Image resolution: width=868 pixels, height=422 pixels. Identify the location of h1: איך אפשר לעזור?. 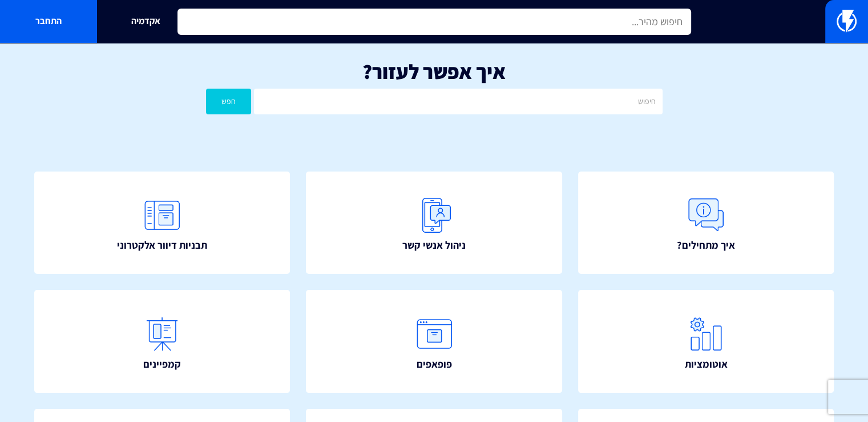
(434, 72).